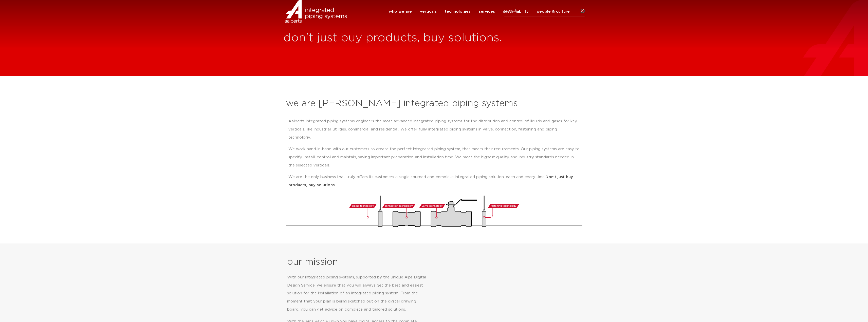 The height and width of the screenshot is (322, 868). I want to click on a: people & culture, so click(553, 12).